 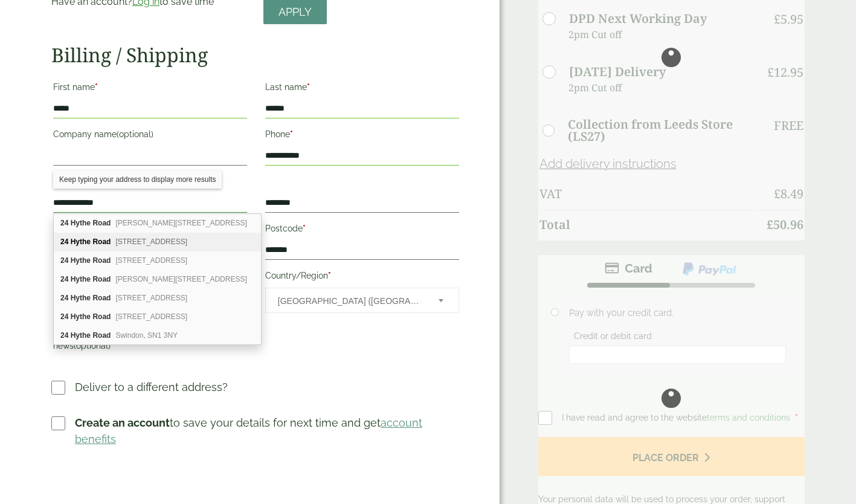 What do you see at coordinates (256, 55) in the screenshot?
I see `h2: Billing / Shipping` at bounding box center [256, 55].